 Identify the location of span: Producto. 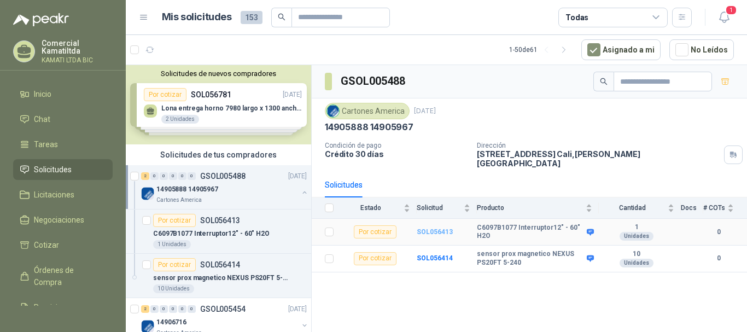
(530, 208).